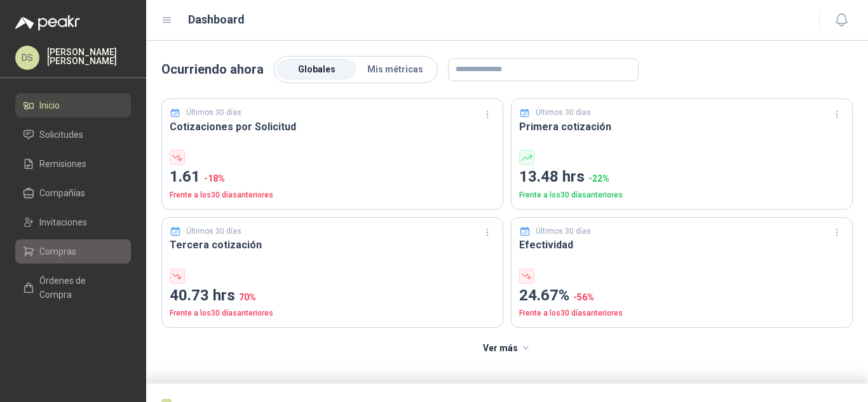 The width and height of the screenshot is (868, 402). I want to click on span: Compras, so click(58, 251).